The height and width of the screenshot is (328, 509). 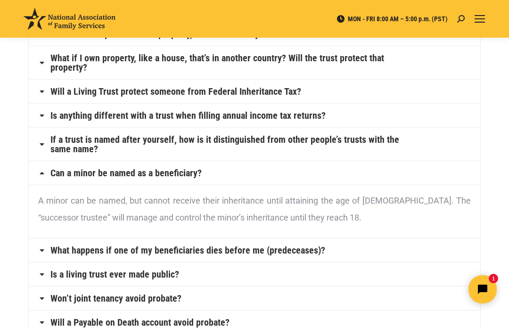 I want to click on a: Mobile menu icon, so click(x=480, y=19).